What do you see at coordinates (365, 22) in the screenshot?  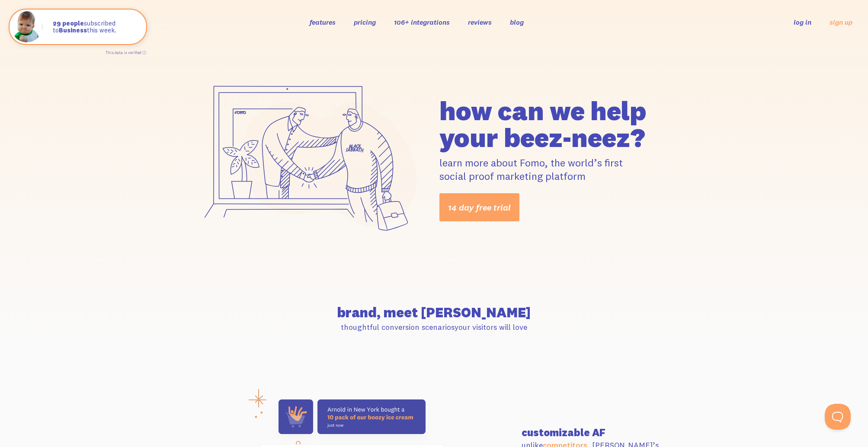 I see `a: pricing` at bounding box center [365, 22].